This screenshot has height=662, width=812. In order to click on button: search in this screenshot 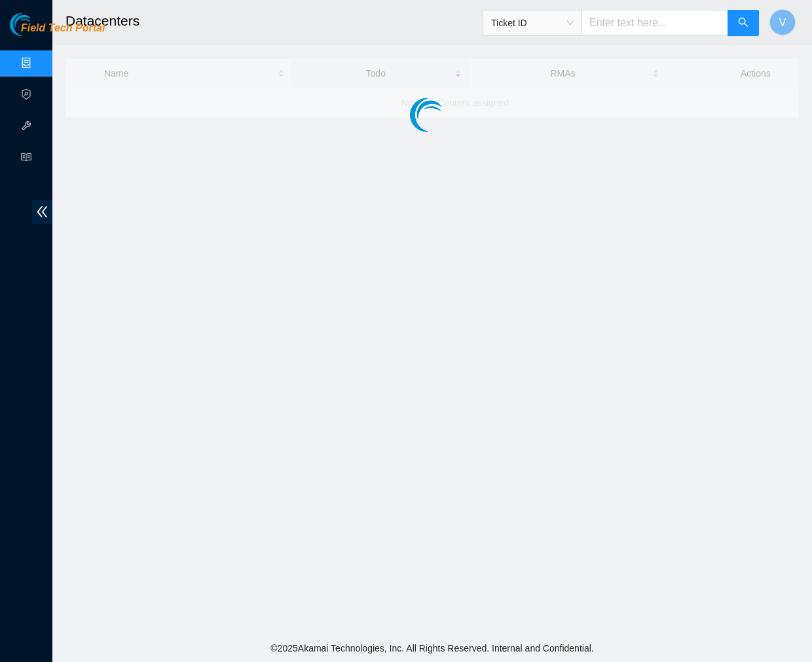, I will do `click(744, 23)`.